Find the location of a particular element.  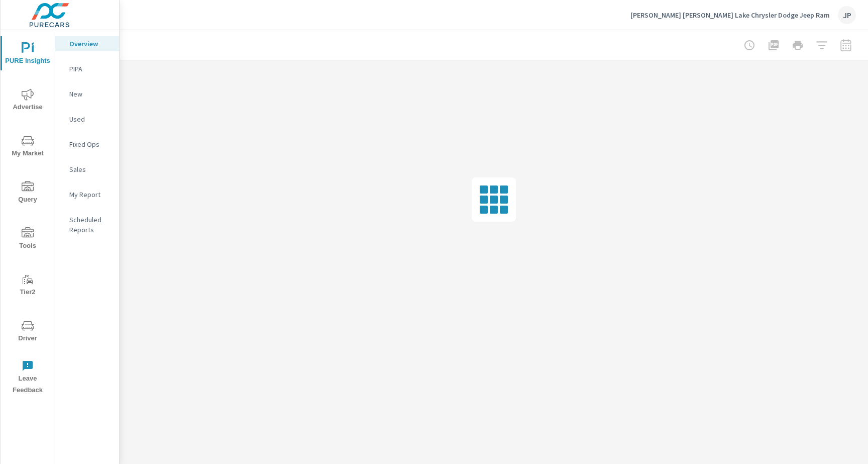

div: nav menu is located at coordinates (28, 215).